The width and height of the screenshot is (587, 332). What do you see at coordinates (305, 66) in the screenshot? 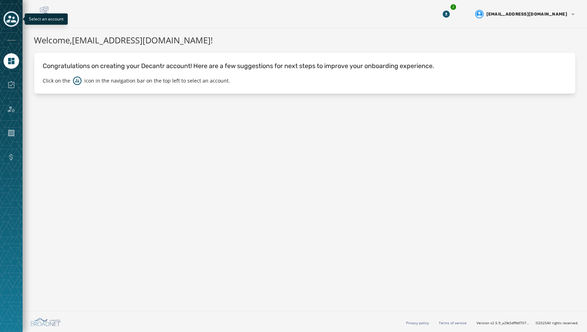
I see `p: Congratulations on creating your Decantr account! Here are a few suggestions for next steps to im...` at bounding box center [305, 66].